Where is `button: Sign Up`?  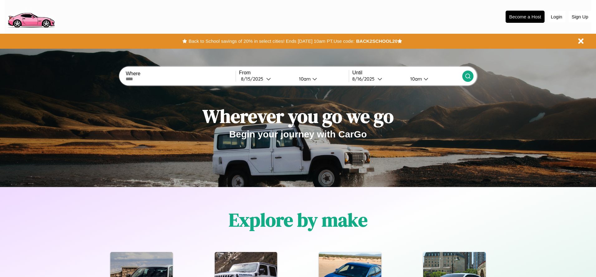
button: Sign Up is located at coordinates (580, 17).